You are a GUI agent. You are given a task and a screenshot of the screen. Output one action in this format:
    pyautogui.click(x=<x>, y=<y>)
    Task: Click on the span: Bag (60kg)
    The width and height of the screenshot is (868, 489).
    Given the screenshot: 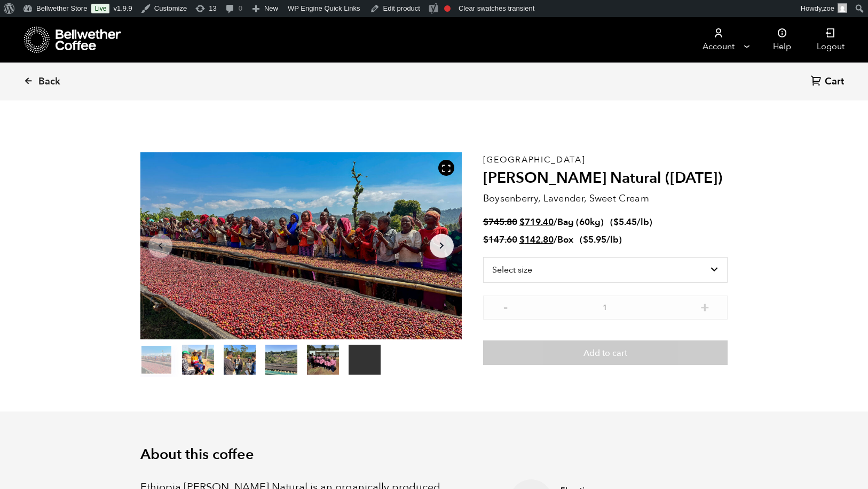 What is the action you would take?
    pyautogui.click(x=580, y=222)
    